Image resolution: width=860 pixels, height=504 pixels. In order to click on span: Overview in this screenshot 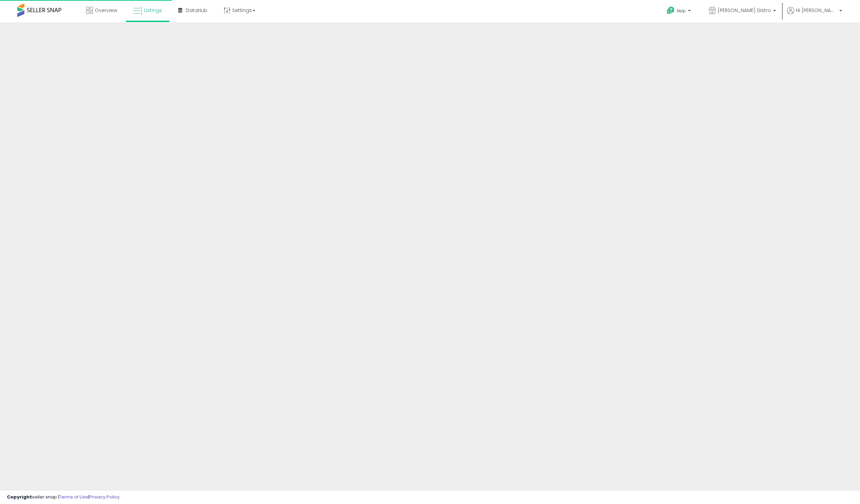, I will do `click(106, 10)`.